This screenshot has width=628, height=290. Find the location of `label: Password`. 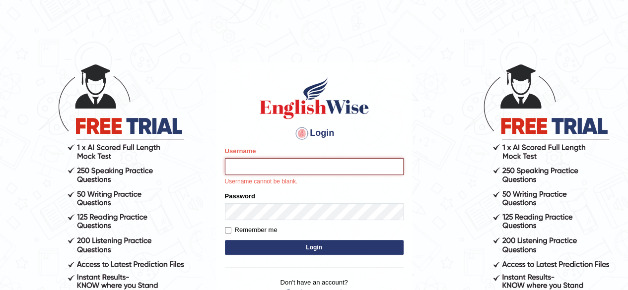

label: Password is located at coordinates (240, 196).